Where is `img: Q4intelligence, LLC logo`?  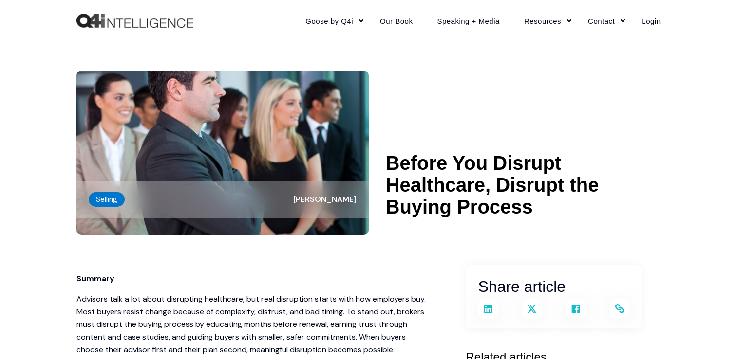
img: Q4intelligence, LLC logo is located at coordinates (135, 21).